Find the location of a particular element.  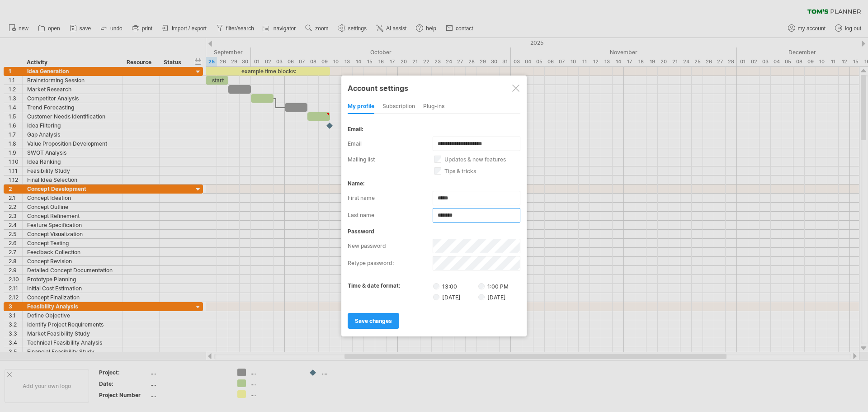

label: mailing list is located at coordinates (390, 159).